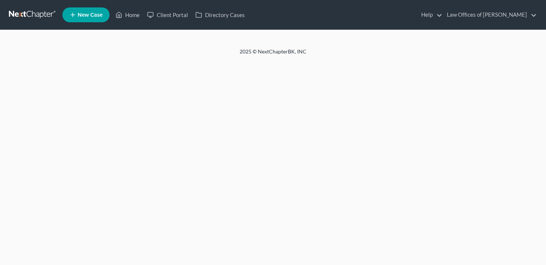 This screenshot has width=546, height=265. What do you see at coordinates (86, 15) in the screenshot?
I see `new-legal-case-button: New Case` at bounding box center [86, 15].